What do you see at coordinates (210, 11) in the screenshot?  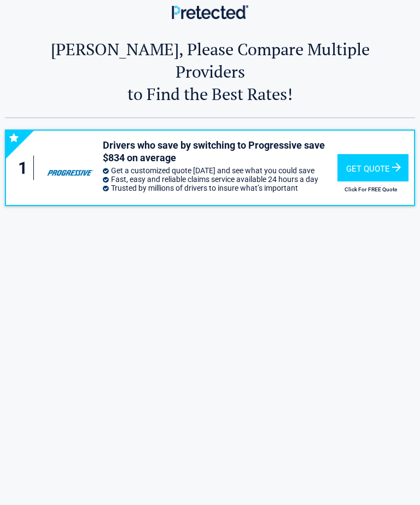 I see `img: Main Logo` at bounding box center [210, 11].